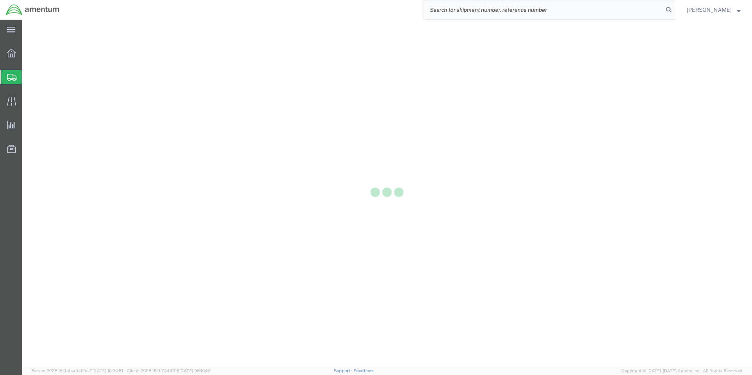 This screenshot has width=752, height=375. Describe the element at coordinates (344, 371) in the screenshot. I see `a: Support` at that location.